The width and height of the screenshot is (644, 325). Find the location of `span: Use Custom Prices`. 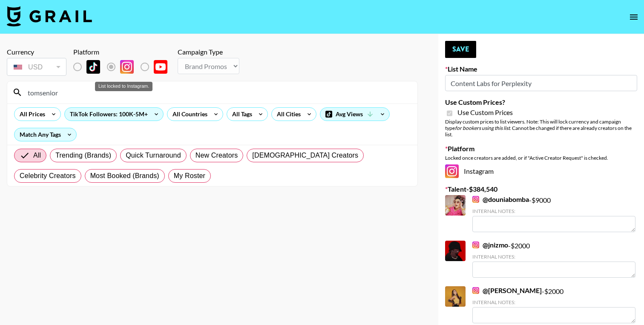

span: Use Custom Prices is located at coordinates (485, 113).